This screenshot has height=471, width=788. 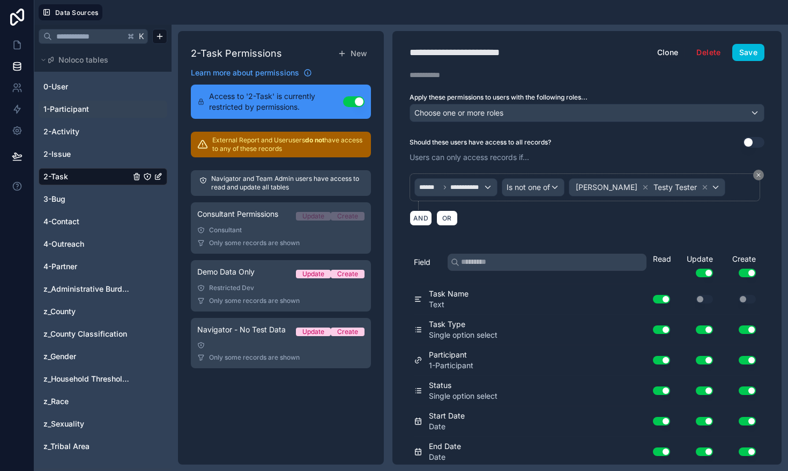 What do you see at coordinates (447, 218) in the screenshot?
I see `button: OR` at bounding box center [447, 218].